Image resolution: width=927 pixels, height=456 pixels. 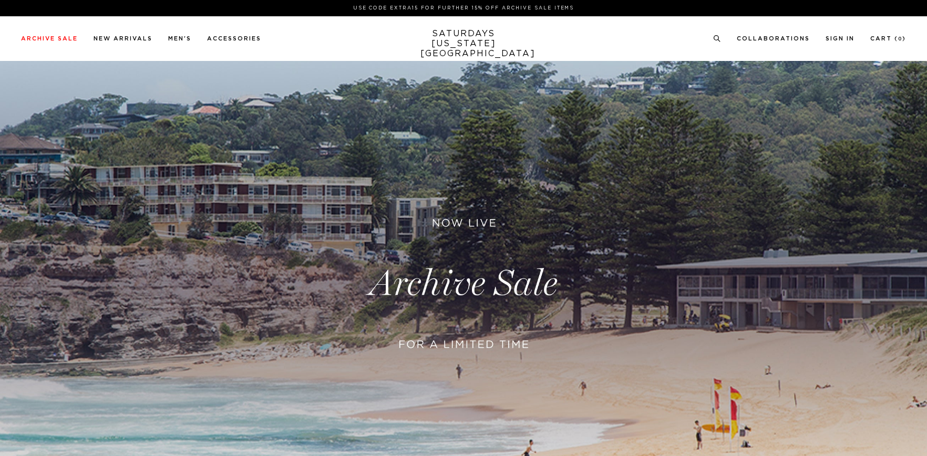 I want to click on a: Archive Sale, so click(x=49, y=38).